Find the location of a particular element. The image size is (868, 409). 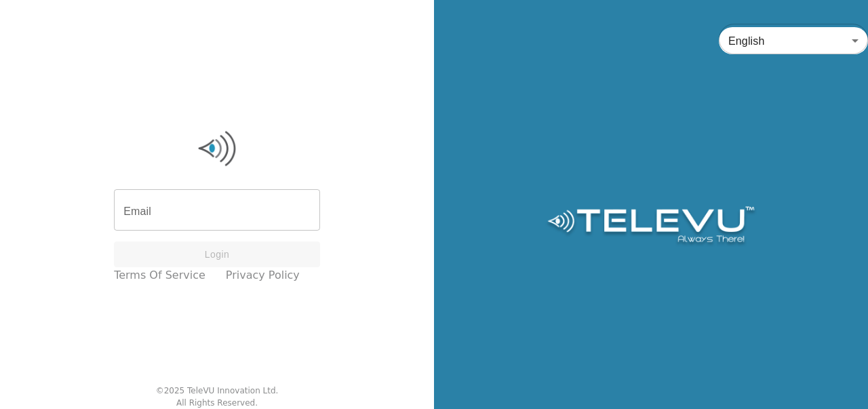

a: Terms of Service is located at coordinates (160, 275).